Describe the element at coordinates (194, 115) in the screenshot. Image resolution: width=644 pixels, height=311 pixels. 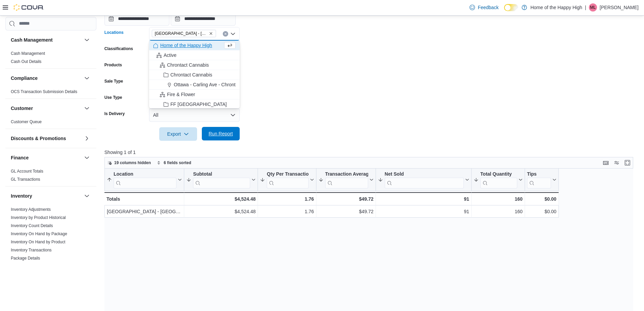
I see `button: All` at that location.